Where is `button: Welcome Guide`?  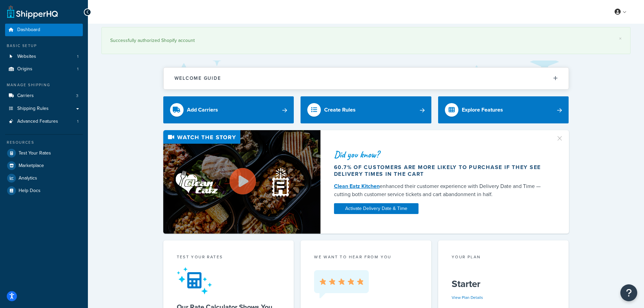
button: Welcome Guide is located at coordinates (366, 78).